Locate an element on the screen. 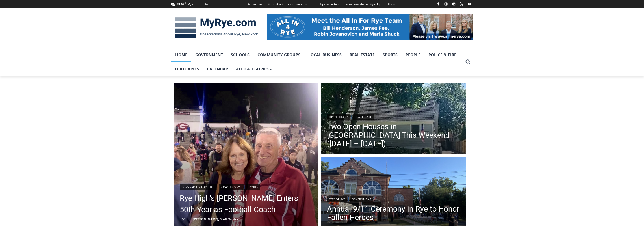 The image size is (644, 226). span: All Categories is located at coordinates (254, 69).